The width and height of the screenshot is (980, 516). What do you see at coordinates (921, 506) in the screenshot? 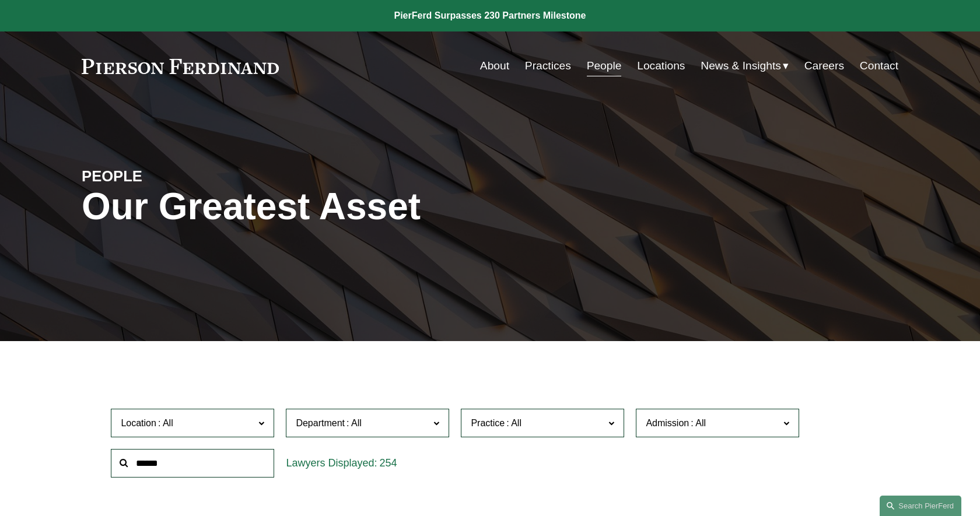
I see `a: Search this site` at bounding box center [921, 506].